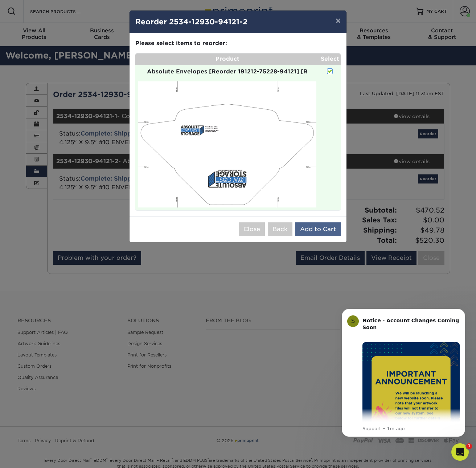 This screenshot has height=468, width=476. I want to click on div: Profile image for Support, so click(22, 23).